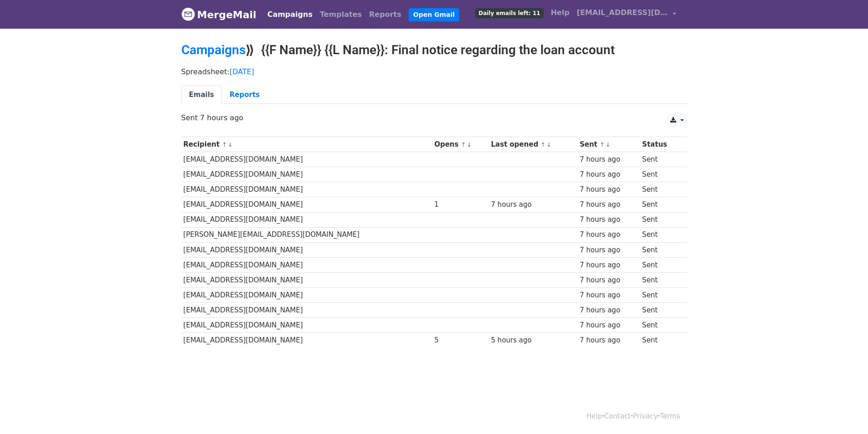 The width and height of the screenshot is (868, 434). What do you see at coordinates (460, 340) in the screenshot?
I see `div: 5` at bounding box center [460, 340].